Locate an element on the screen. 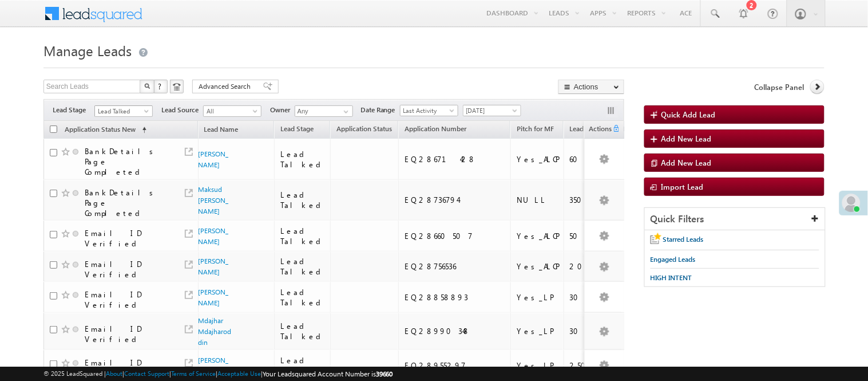  span: Lead Score is located at coordinates (587, 128).